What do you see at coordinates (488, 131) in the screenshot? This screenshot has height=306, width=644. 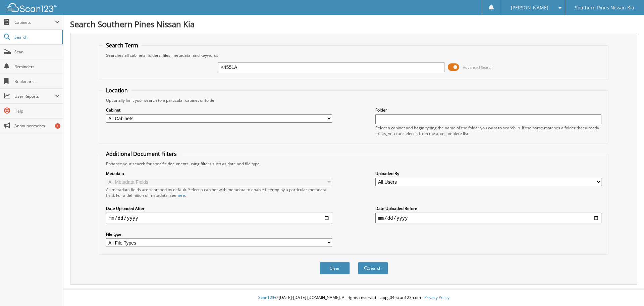 I see `div: Select a cabinet and begin typing the name of the folder you want to search in. If the name match...` at bounding box center [488, 131].